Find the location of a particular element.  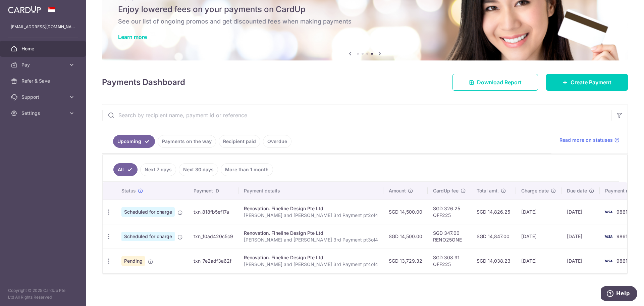

a: Learn more is located at coordinates (132, 37).